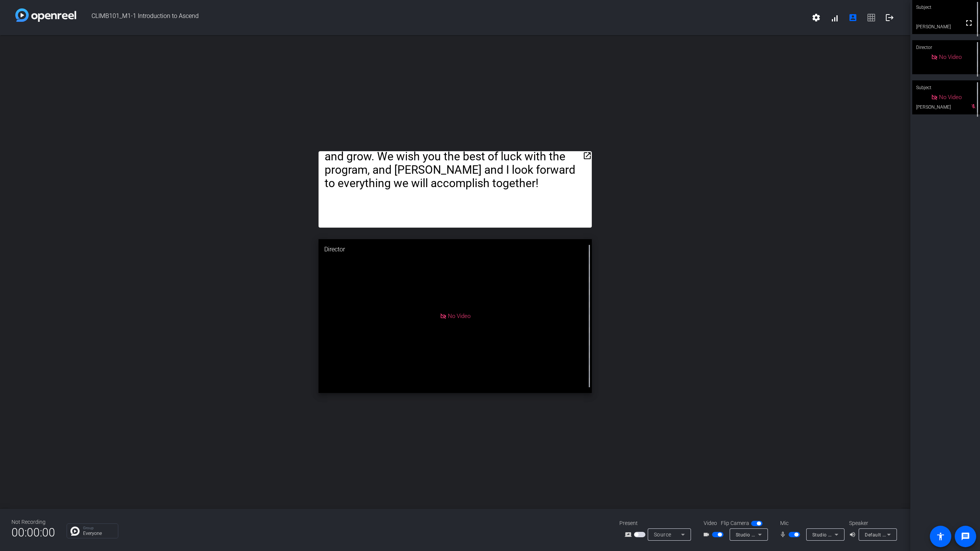 This screenshot has height=551, width=980. What do you see at coordinates (969, 23) in the screenshot?
I see `mat-icon: fullscreen` at bounding box center [969, 23].